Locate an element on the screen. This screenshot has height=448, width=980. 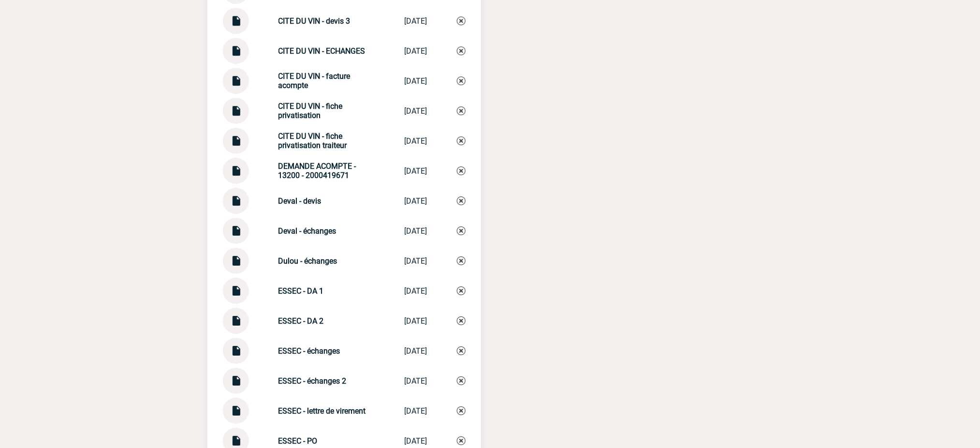
strong: CITE DU VIN - devis 3 is located at coordinates (314, 21).